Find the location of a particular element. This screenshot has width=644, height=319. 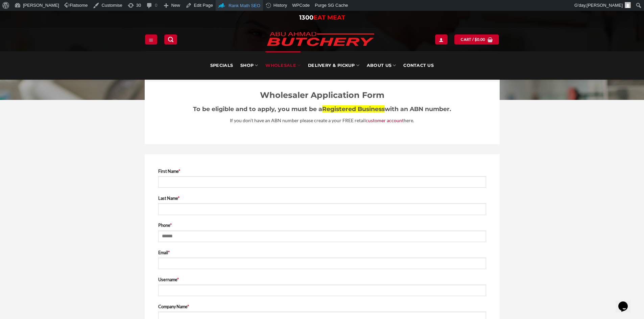

a: About Us is located at coordinates (382, 66).